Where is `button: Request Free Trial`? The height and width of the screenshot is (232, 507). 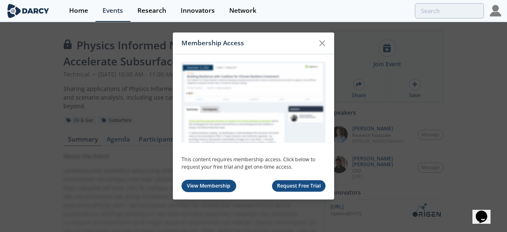 button: Request Free Trial is located at coordinates (299, 186).